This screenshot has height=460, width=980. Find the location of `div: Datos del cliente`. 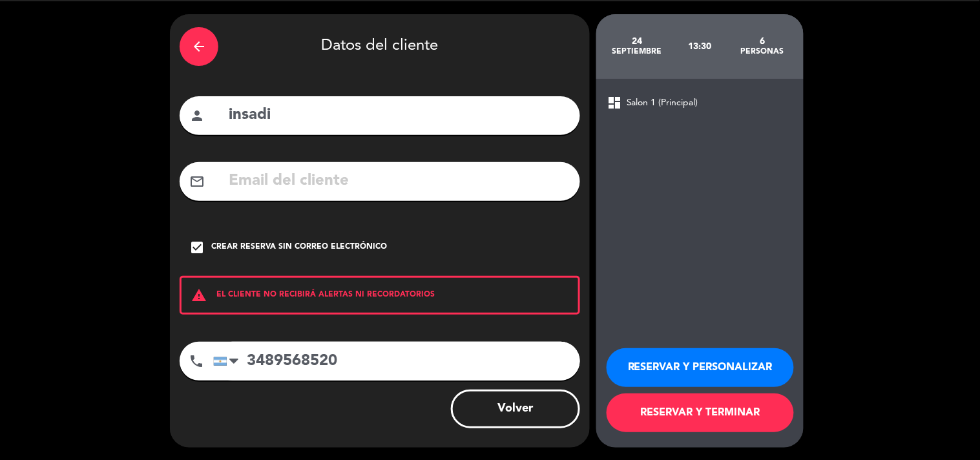

div: Datos del cliente is located at coordinates (380, 46).